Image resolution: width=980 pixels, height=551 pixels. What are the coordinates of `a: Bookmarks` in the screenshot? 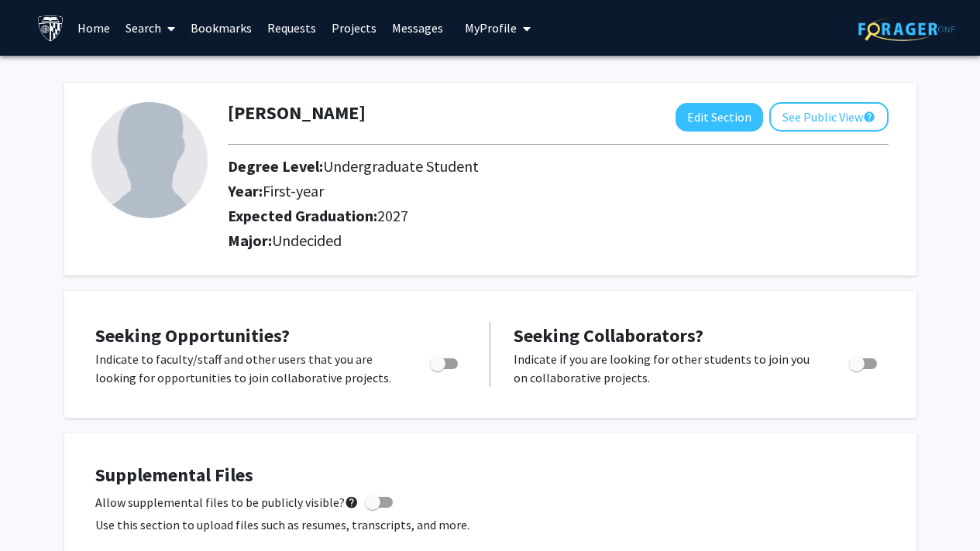 It's located at (220, 28).